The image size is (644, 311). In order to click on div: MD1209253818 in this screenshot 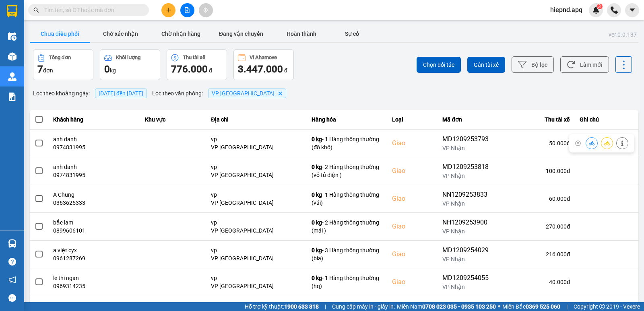, I will do `click(467, 167)`.